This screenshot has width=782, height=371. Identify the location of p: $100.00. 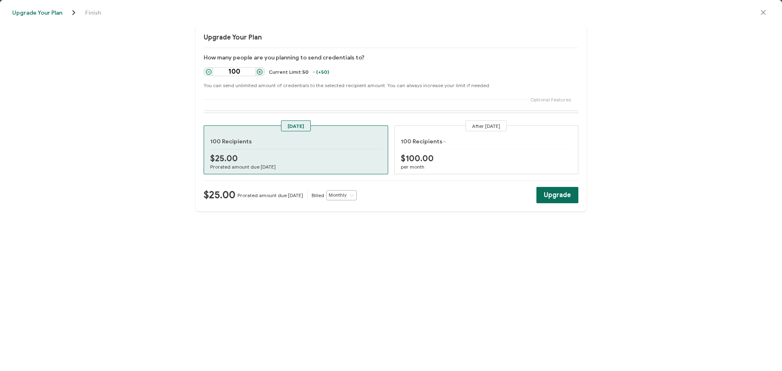
(487, 159).